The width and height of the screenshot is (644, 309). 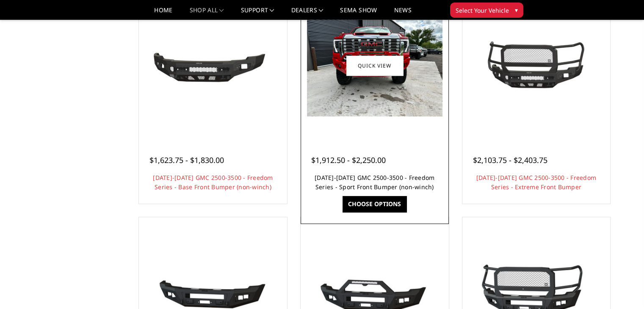 I want to click on span: $2,103.75 - $2,403.75, so click(x=510, y=160).